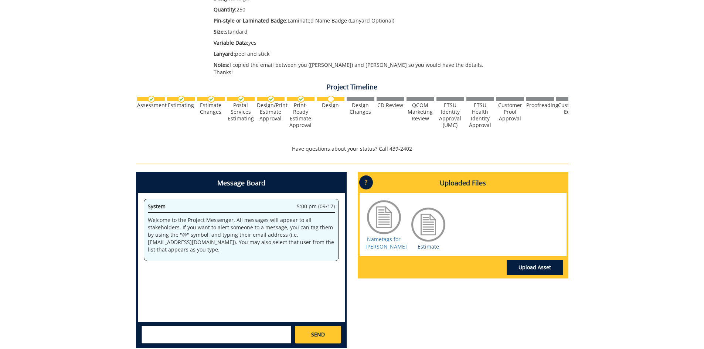  What do you see at coordinates (241, 183) in the screenshot?
I see `h4: Message Board` at bounding box center [241, 183].